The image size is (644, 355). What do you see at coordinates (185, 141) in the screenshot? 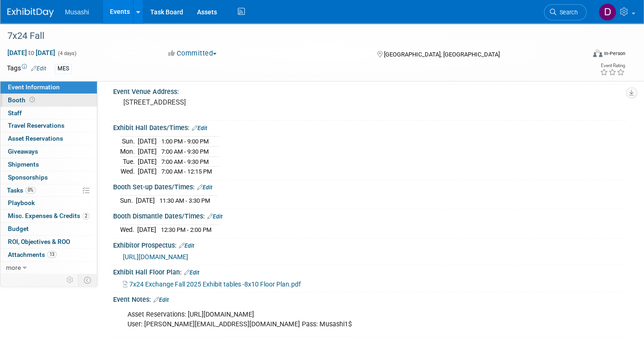
I see `span: 1:00 PM - 9:00 PM` at bounding box center [185, 141].